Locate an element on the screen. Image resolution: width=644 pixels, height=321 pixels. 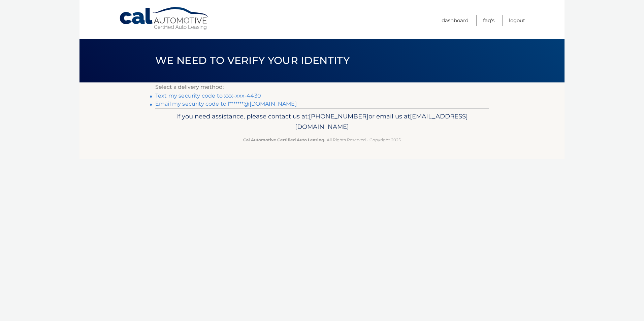
a: FAQ's is located at coordinates (488, 20).